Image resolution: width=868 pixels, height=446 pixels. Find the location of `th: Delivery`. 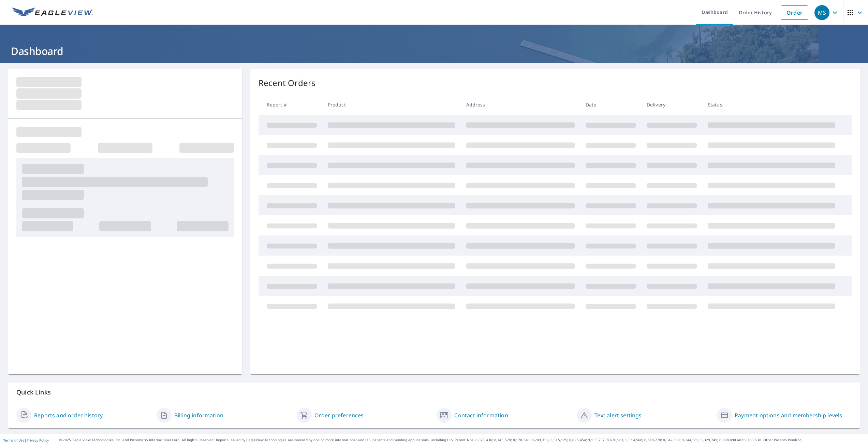

th: Delivery is located at coordinates (671, 104).